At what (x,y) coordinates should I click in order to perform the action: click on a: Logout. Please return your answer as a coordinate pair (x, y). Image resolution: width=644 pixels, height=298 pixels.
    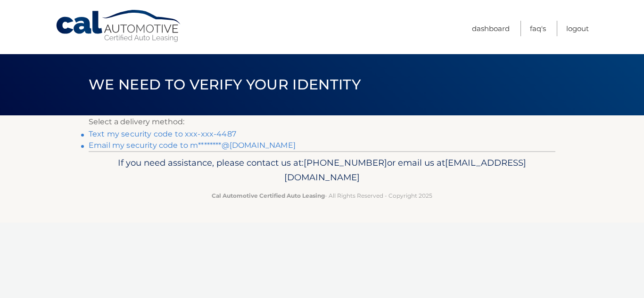
    Looking at the image, I should click on (578, 28).